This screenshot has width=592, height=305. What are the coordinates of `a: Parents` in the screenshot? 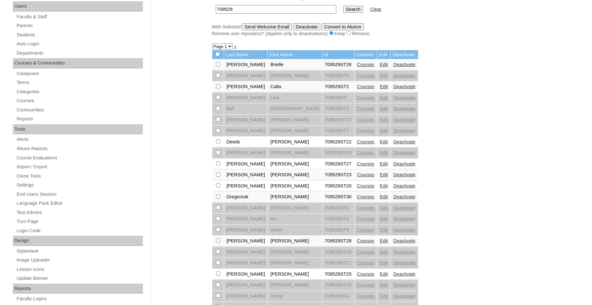 It's located at (79, 26).